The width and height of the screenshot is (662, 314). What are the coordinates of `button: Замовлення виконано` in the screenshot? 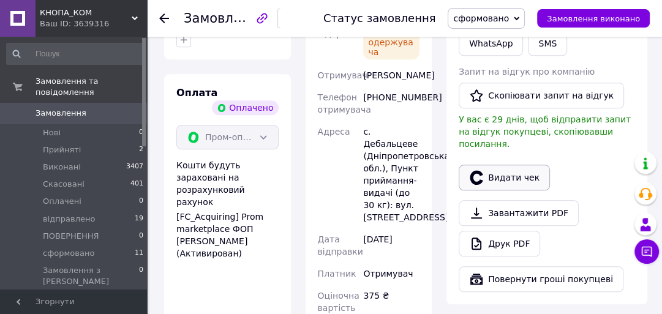 It's located at (593, 18).